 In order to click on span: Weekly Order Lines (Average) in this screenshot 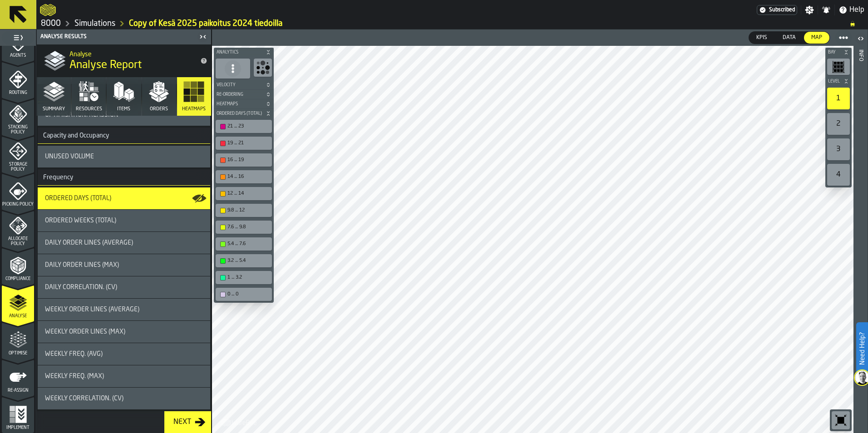, I will do `click(92, 310)`.